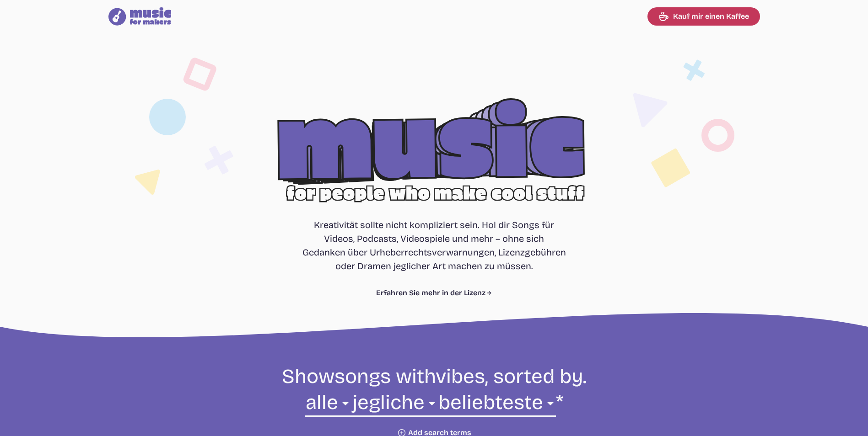 This screenshot has height=436, width=868. Describe the element at coordinates (431, 293) in the screenshot. I see `font: Erfahren Sie mehr in der Lizenz` at that location.